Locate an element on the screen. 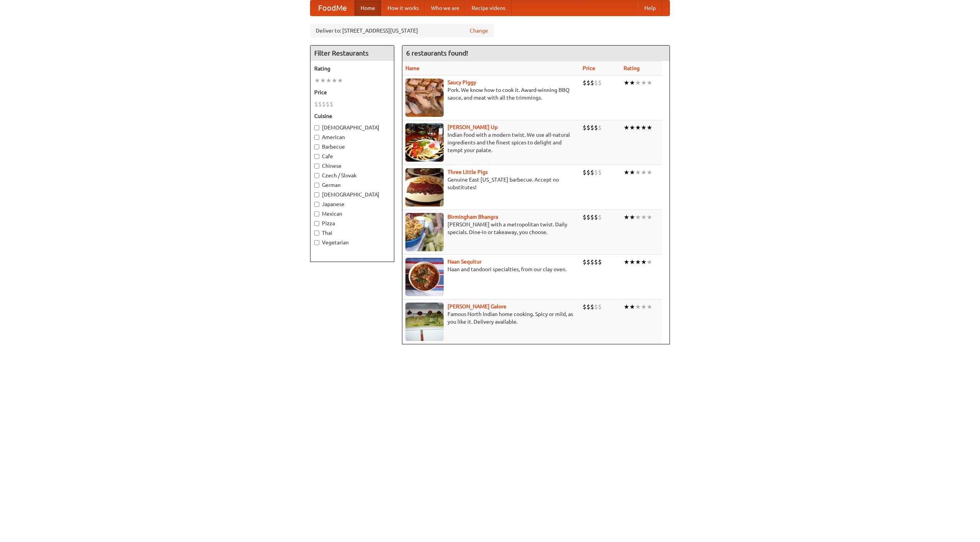 This screenshot has height=542, width=980. a: Home is located at coordinates (368, 8).